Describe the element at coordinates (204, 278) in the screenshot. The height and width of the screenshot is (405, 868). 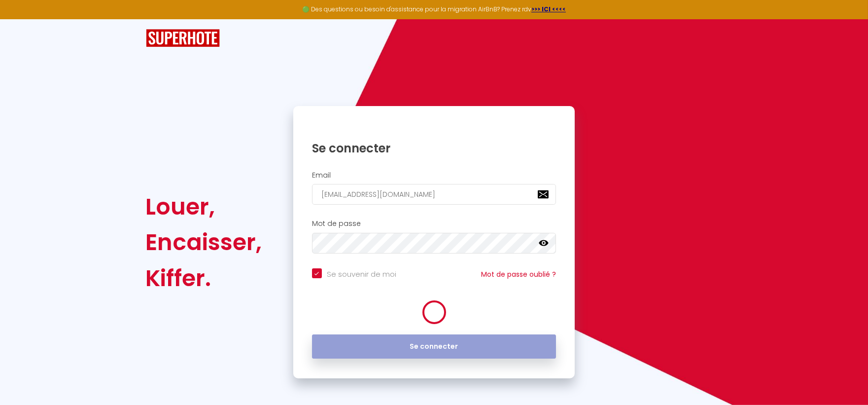
I see `div: Kiffer.` at that location.